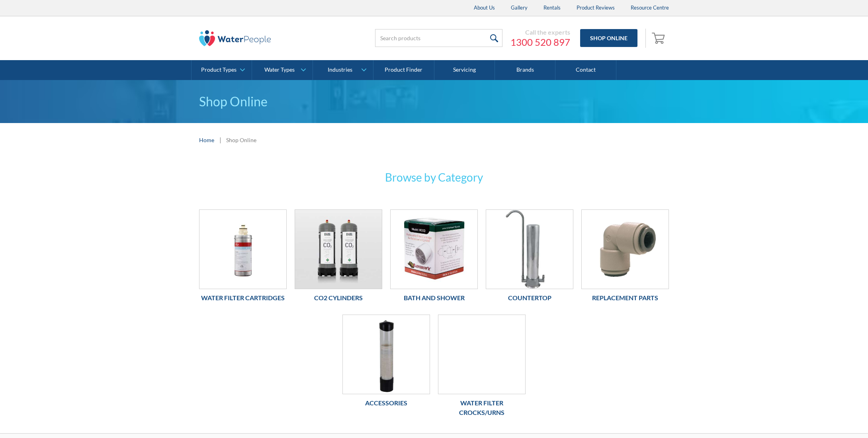  I want to click on a: Home, so click(207, 140).